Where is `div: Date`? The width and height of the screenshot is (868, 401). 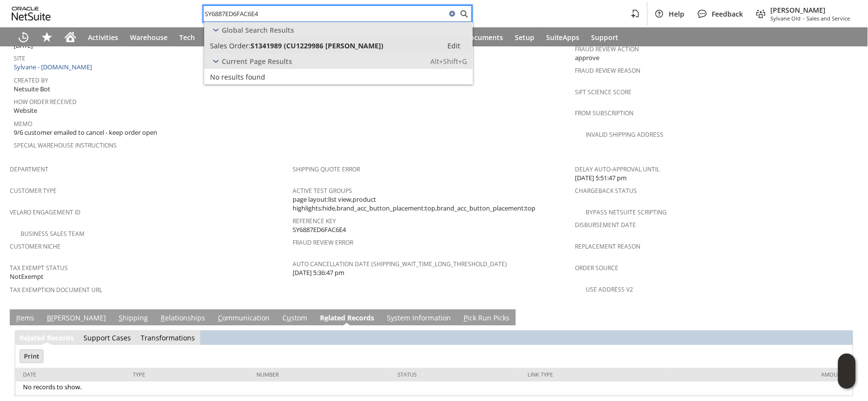
div: Date is located at coordinates (71, 375).